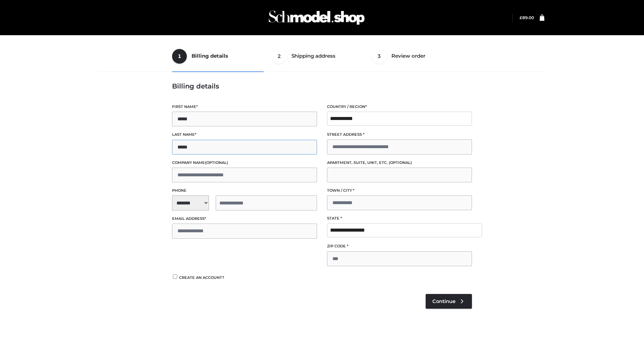 This screenshot has width=644, height=362. What do you see at coordinates (527, 17) in the screenshot?
I see `bdi: 89.00` at bounding box center [527, 17].